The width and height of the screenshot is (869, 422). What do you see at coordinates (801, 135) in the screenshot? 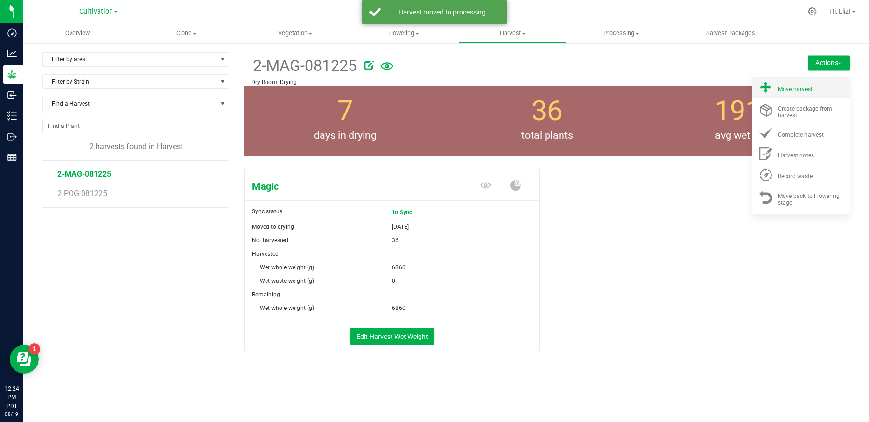
I see `span: Complete harvest` at bounding box center [801, 135].